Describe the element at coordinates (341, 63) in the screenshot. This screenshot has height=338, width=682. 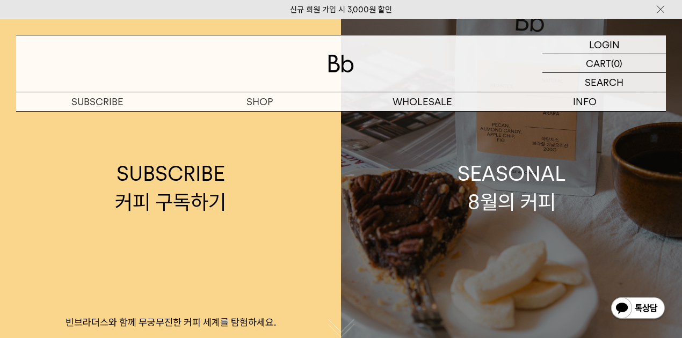
I see `img: 로고` at that location.